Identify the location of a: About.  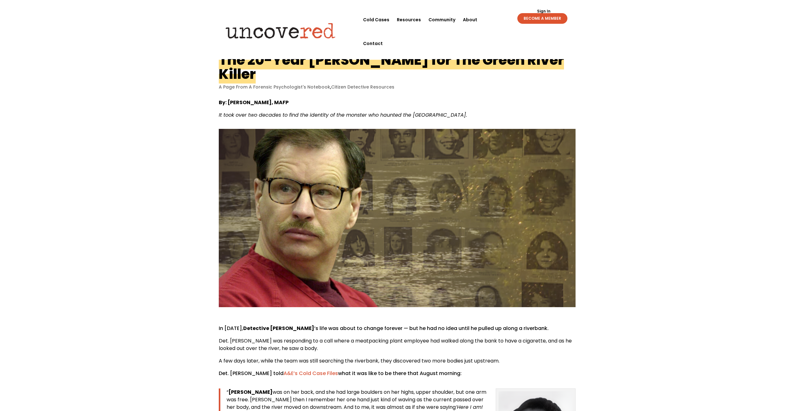
(470, 20).